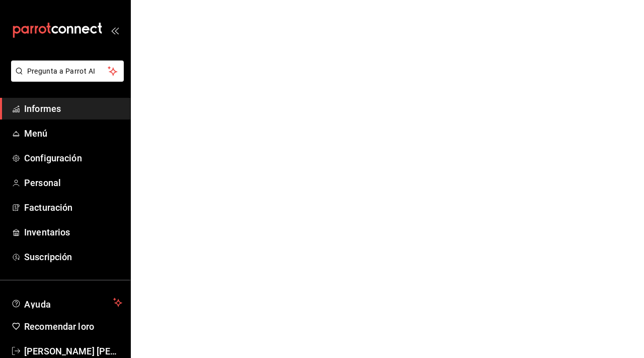 This screenshot has height=358, width=644. I want to click on font: Informes, so click(42, 108).